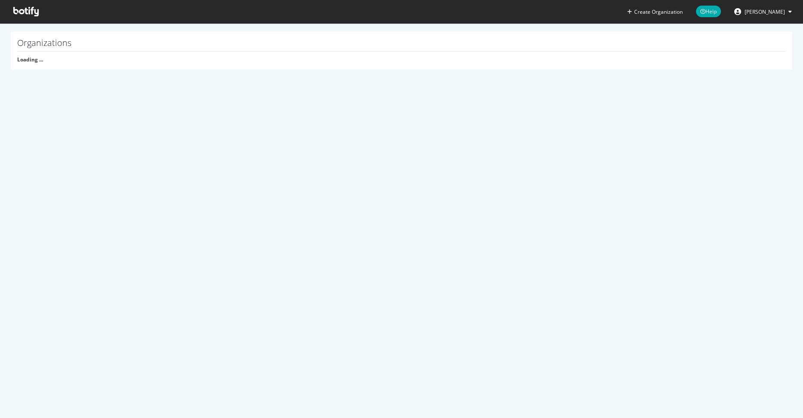  Describe the element at coordinates (30, 59) in the screenshot. I see `strong: Loading ...` at that location.